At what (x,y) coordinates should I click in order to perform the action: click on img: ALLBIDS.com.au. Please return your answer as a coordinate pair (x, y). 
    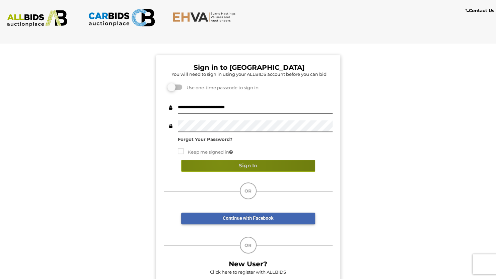
    Looking at the image, I should click on (37, 18).